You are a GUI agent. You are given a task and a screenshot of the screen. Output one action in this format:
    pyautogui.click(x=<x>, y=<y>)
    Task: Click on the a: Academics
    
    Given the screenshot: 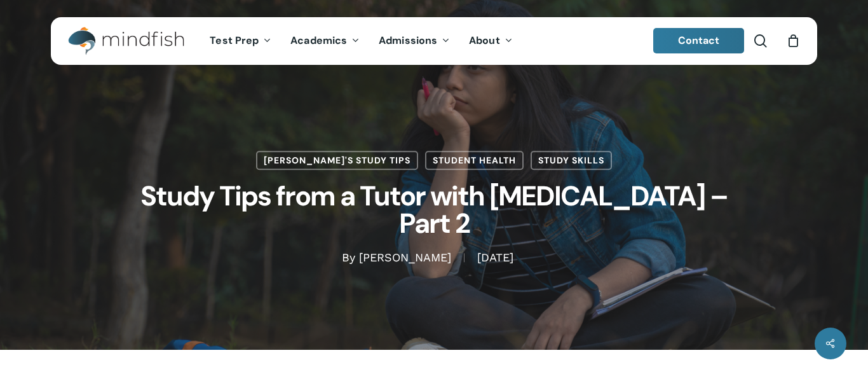 What is the action you would take?
    pyautogui.click(x=325, y=40)
    